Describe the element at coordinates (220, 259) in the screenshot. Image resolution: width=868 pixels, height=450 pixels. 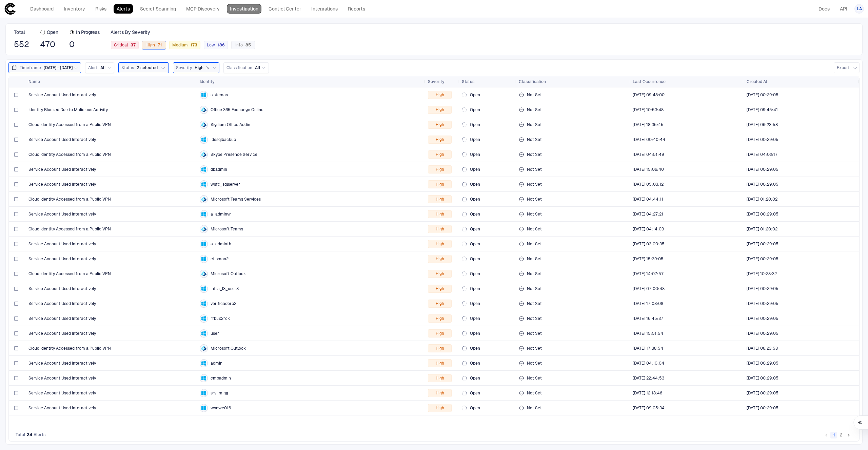
I see `span: etismon2` at that location.